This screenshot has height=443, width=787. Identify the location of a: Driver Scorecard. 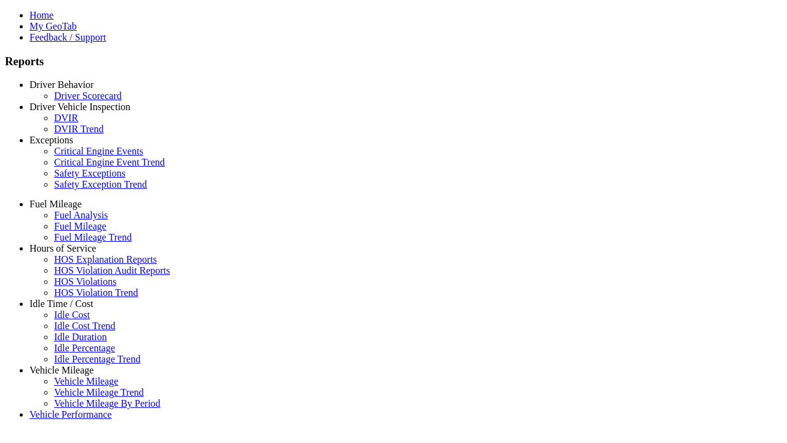
(88, 95).